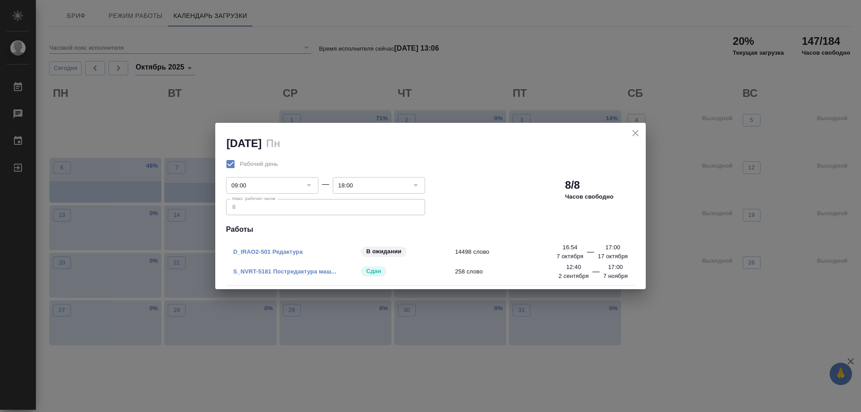  I want to click on span: Рабочий день, so click(259, 164).